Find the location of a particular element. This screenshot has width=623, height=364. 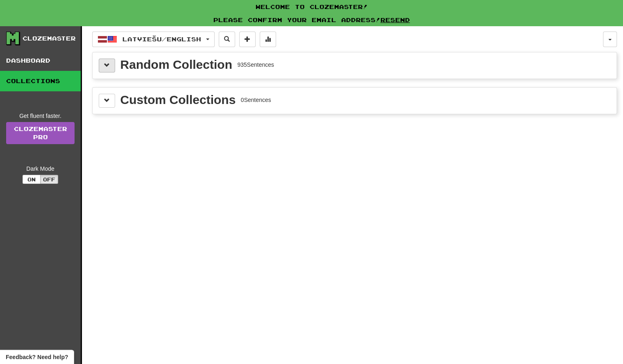

div: 935 Sentences is located at coordinates (255, 65).